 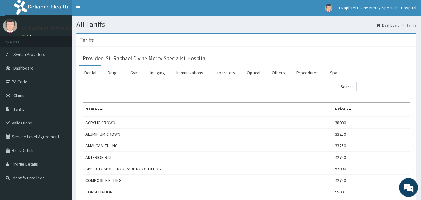 I want to click on h3: Provider - St. Raphael Divine Mercy Specialist Hospital, so click(x=145, y=58).